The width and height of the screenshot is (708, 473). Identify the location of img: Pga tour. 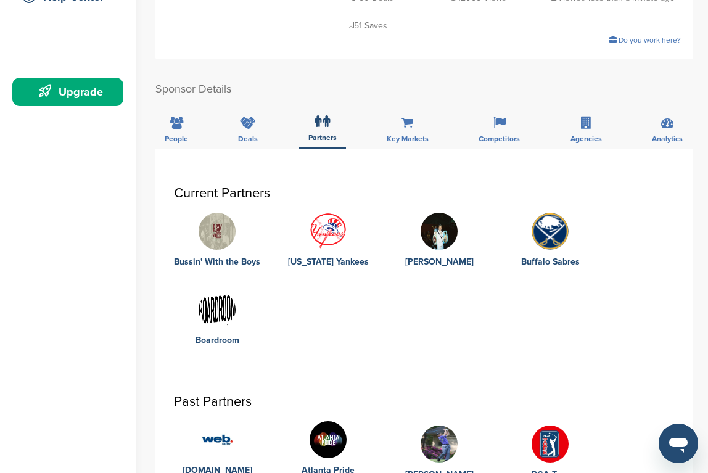
(550, 444).